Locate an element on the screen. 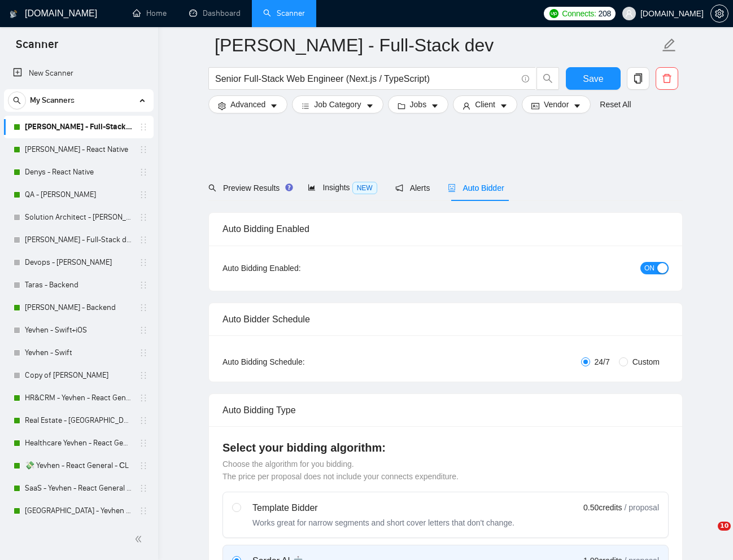 Image resolution: width=733 pixels, height=560 pixels. span: edit is located at coordinates (670, 45).